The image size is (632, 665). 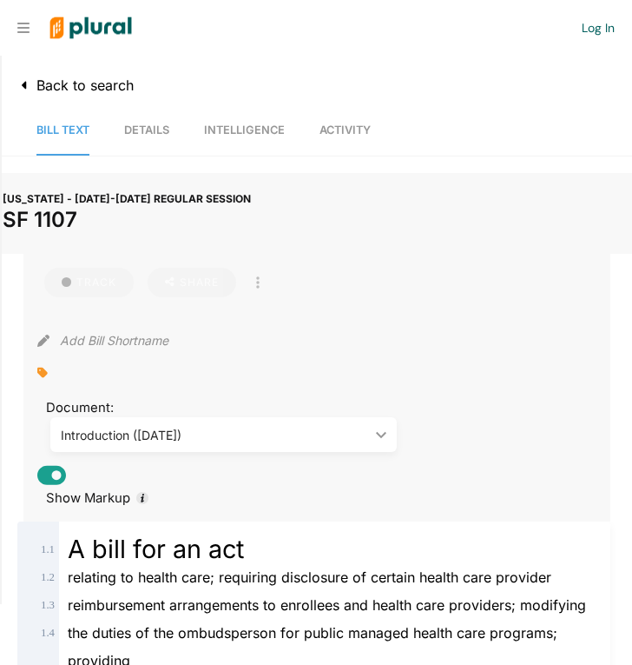 What do you see at coordinates (345, 129) in the screenshot?
I see `span: Activity` at bounding box center [345, 129].